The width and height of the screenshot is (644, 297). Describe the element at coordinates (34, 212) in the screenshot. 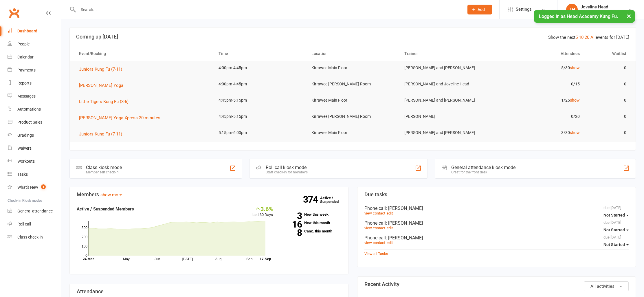

I see `a: General attendance kiosk mode` at that location.